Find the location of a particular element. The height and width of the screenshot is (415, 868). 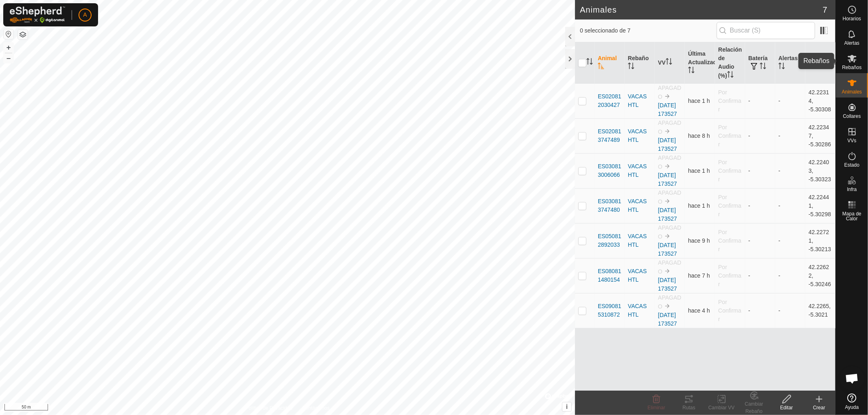

div: Editar is located at coordinates (787, 408).